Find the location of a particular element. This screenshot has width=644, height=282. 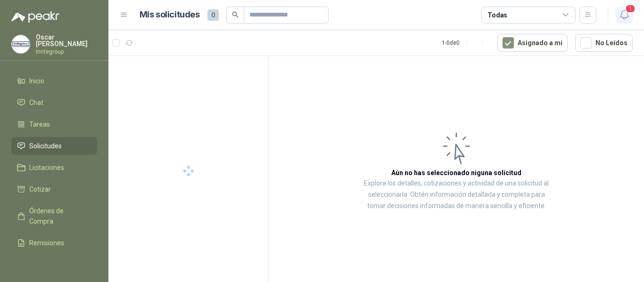

span: search is located at coordinates (235, 15).